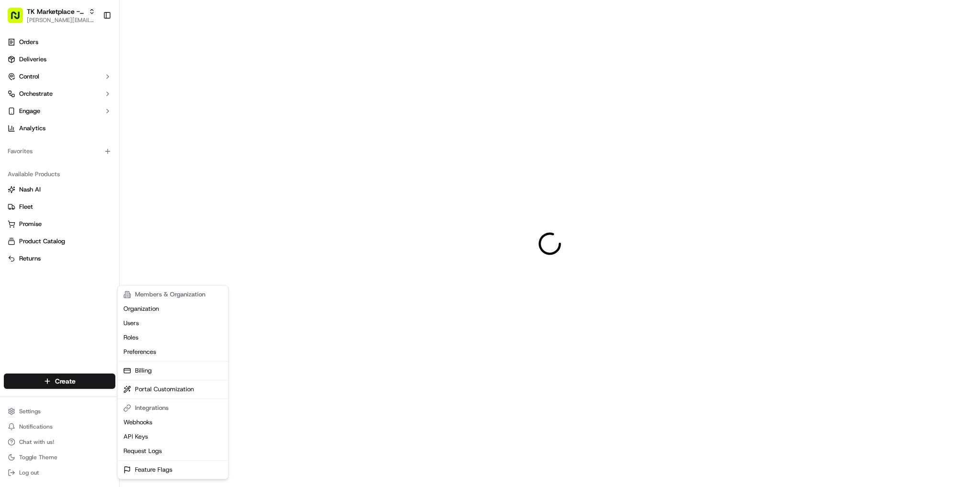  What do you see at coordinates (29, 77) in the screenshot?
I see `span: Control` at bounding box center [29, 77].